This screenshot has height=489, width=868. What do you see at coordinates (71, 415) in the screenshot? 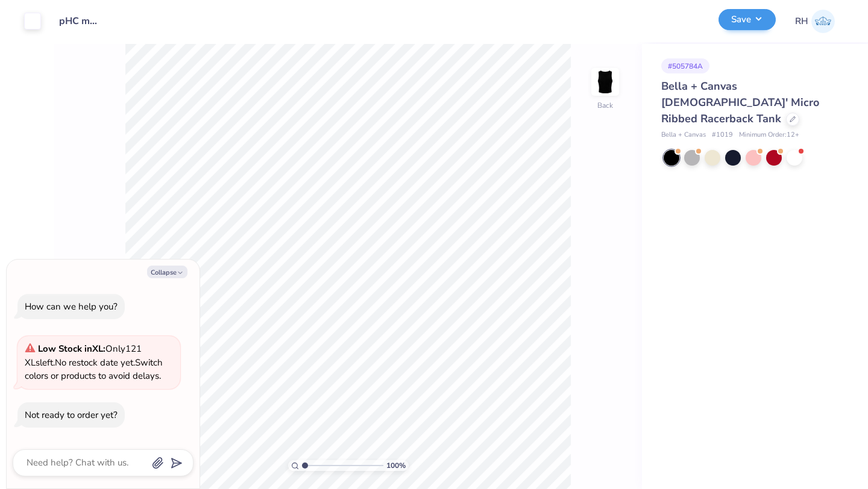
I see `div: Not ready to order yet?` at bounding box center [71, 415].